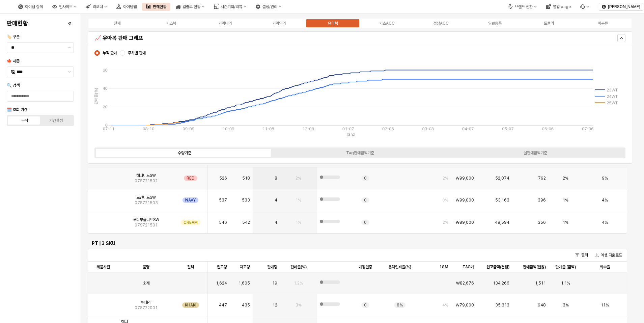 The image size is (644, 323). I want to click on button: Hide, so click(621, 38).